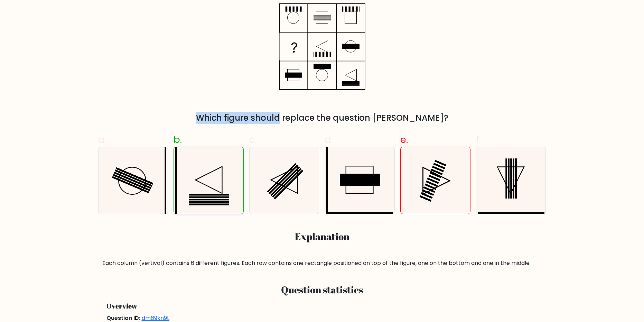 Image resolution: width=644 pixels, height=322 pixels. What do you see at coordinates (123, 318) in the screenshot?
I see `span: Question ID:` at bounding box center [123, 318].